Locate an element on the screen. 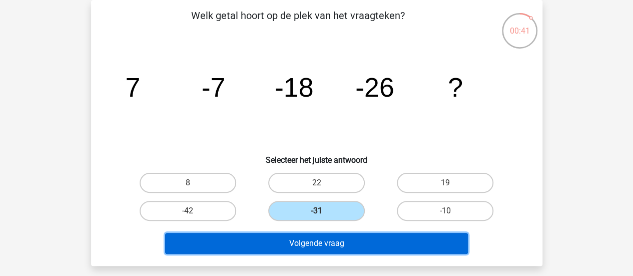  label: -10 is located at coordinates (445, 211).